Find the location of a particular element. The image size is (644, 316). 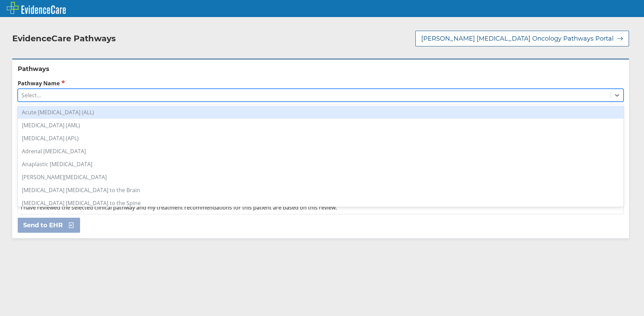

h2: Pathways is located at coordinates (321, 69).